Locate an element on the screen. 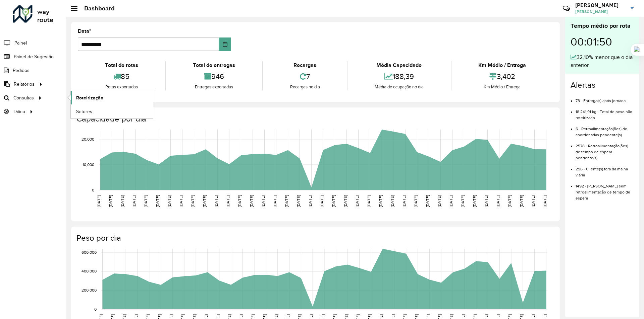 The image size is (644, 319). div: 188,39 is located at coordinates (399, 77).